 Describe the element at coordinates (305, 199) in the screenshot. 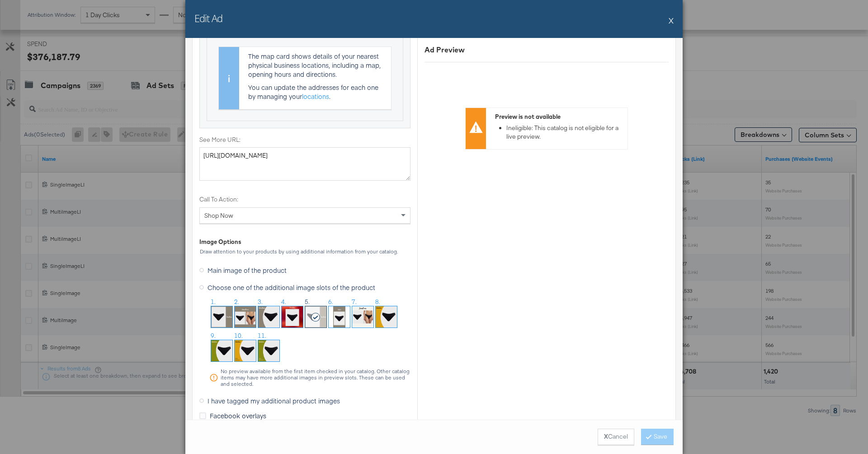

I see `label: Call To Action:` at that location.